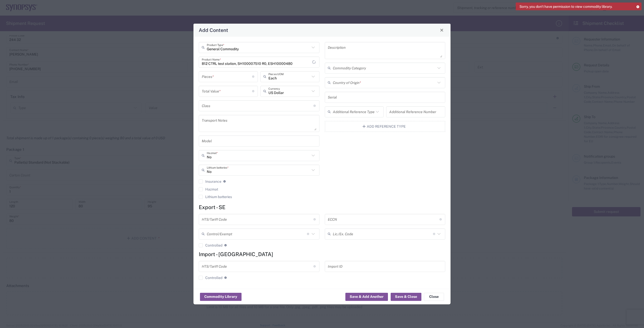 This screenshot has height=328, width=644. What do you see at coordinates (566, 7) in the screenshot?
I see `span: Sorry, you don't have permission to view commodity library.` at bounding box center [566, 7].